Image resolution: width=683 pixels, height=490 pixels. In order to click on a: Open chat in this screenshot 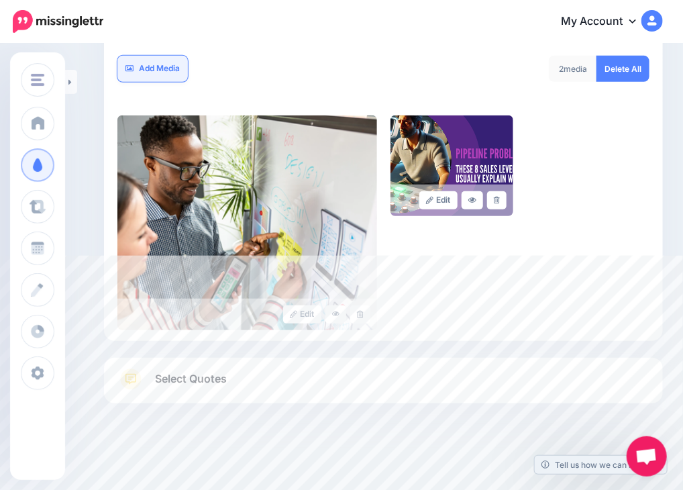, I will do `click(647, 456)`.